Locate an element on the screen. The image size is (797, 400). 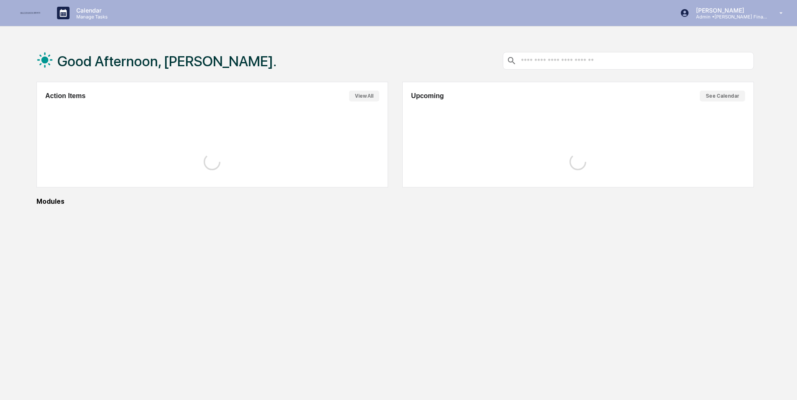
p: Manage Tasks is located at coordinates (91, 17).